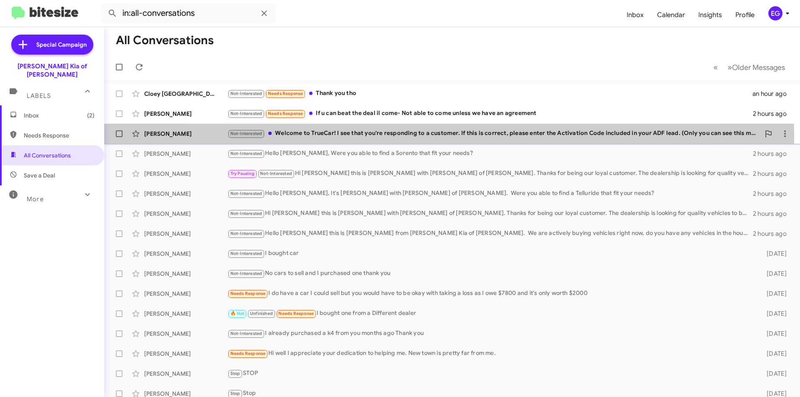  What do you see at coordinates (710, 15) in the screenshot?
I see `span: Insights` at bounding box center [710, 15].